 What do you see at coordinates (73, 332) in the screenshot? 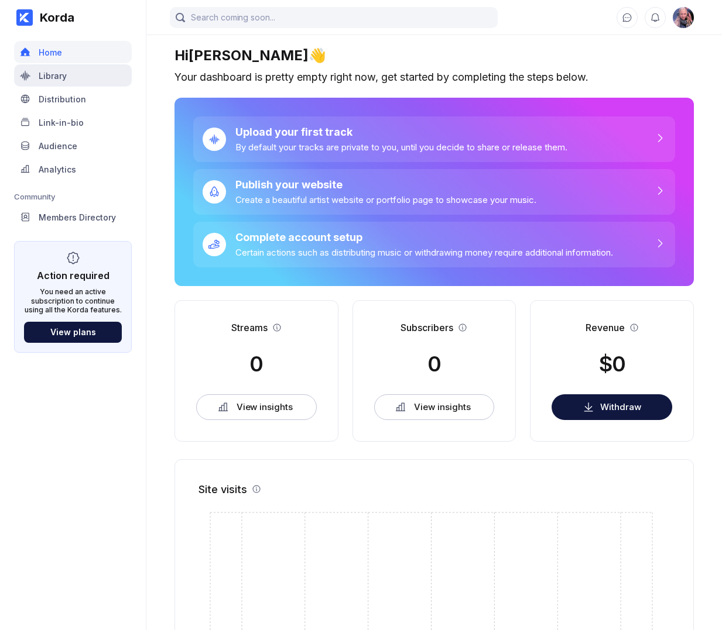
I see `button: View plans` at bounding box center [73, 332].